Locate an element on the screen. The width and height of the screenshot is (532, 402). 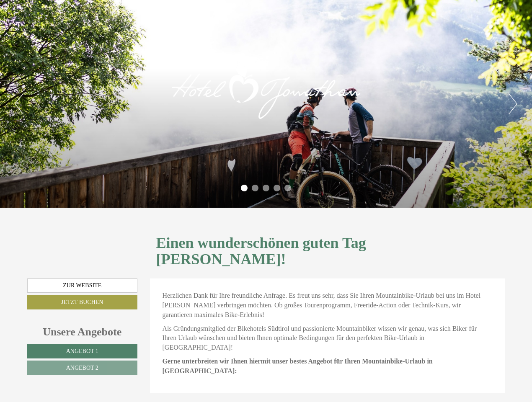
p: Als Gründungsmitglied der Bikehotels Südtirol und passionierte Mountainbiker wissen wir genau, wa... is located at coordinates (328, 338).